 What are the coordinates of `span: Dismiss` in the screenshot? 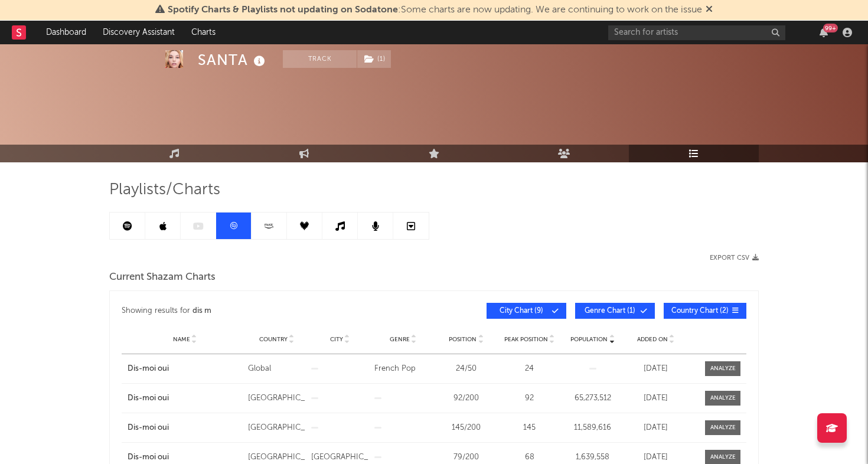 It's located at (709, 10).